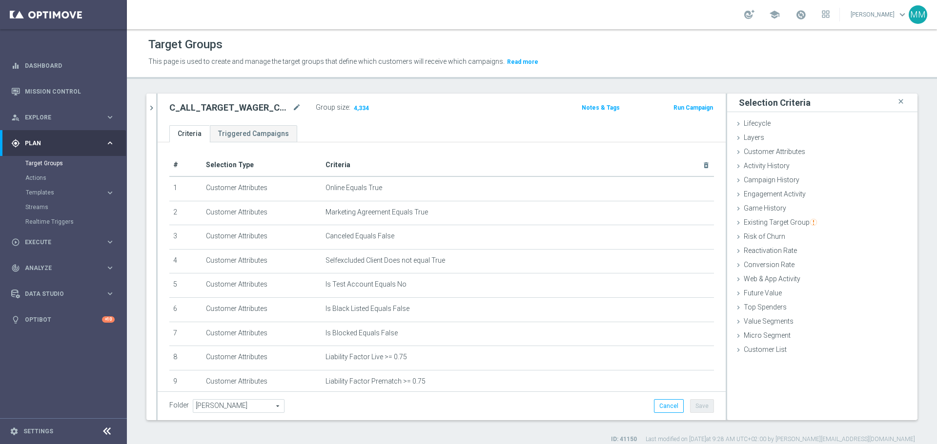 This screenshot has width=937, height=444. I want to click on span: keyboard_arrow_down, so click(902, 15).